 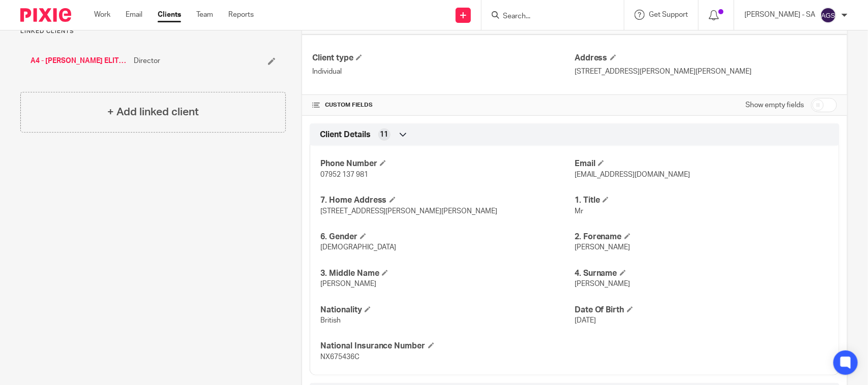 What do you see at coordinates (153, 31) in the screenshot?
I see `p: Linked clients` at bounding box center [153, 31].